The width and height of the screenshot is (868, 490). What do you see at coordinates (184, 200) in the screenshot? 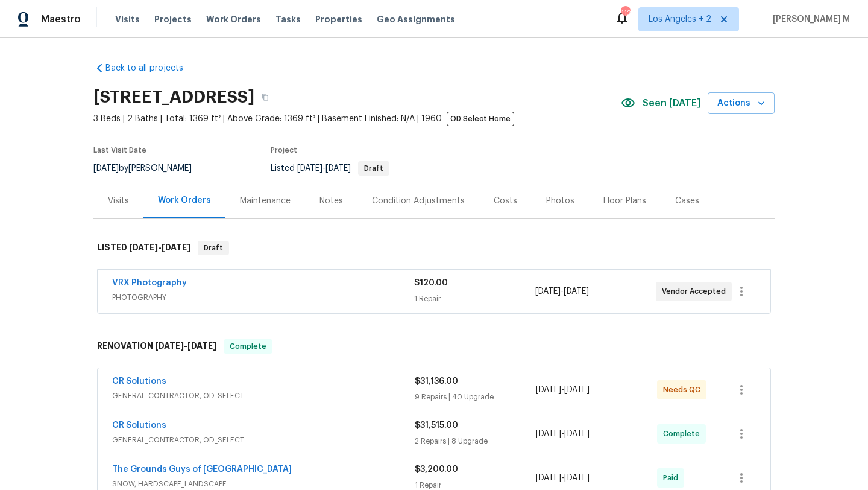
I see `div: Work Orders` at bounding box center [184, 200].